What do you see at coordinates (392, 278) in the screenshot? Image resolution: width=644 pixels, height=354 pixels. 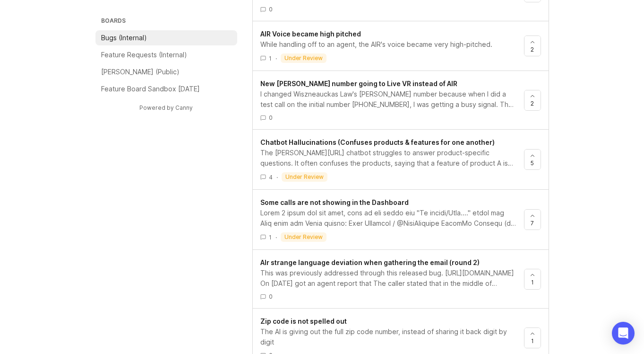 I see `a: AIr strange language deviation when gathering the email (round 2)This was previously addressed th...` at bounding box center [392, 278].